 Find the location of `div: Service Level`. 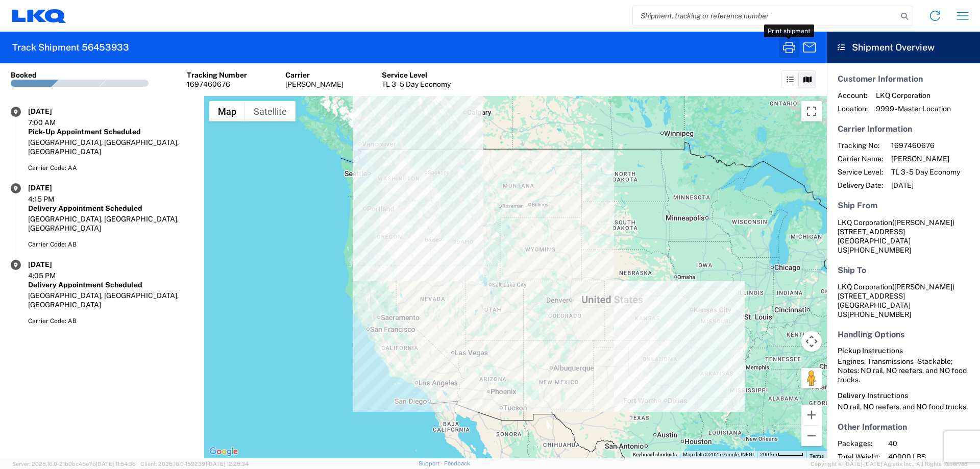

div: Service Level is located at coordinates (416, 75).